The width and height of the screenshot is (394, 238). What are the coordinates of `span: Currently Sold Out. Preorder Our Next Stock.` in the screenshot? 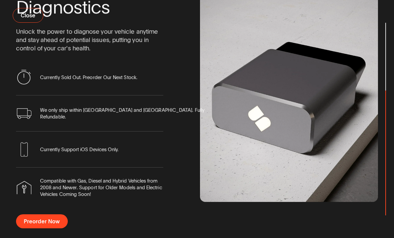 It's located at (88, 77).